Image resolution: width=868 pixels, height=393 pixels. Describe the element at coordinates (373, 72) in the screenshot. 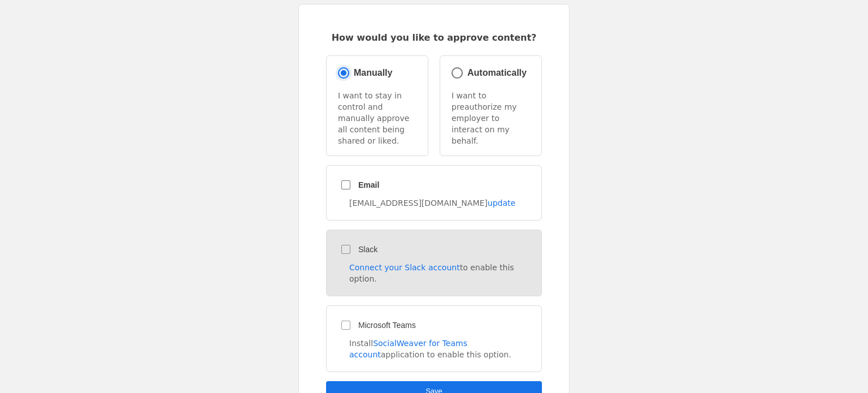

I see `span: Manually` at that location.